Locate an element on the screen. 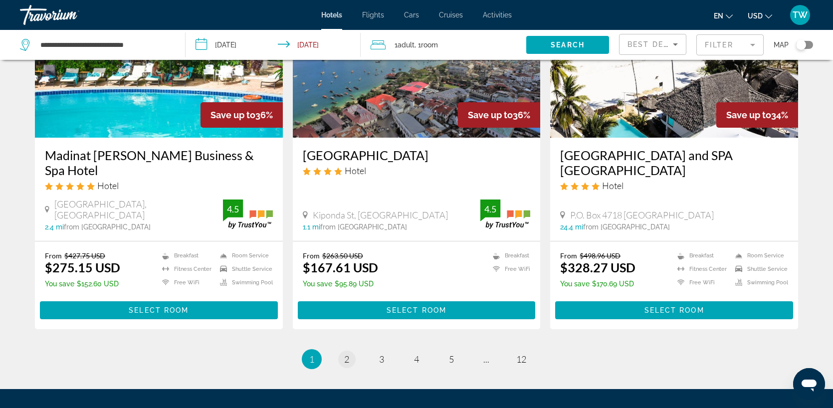 Image resolution: width=833 pixels, height=408 pixels. div: Domain Overview is located at coordinates (63, 62).